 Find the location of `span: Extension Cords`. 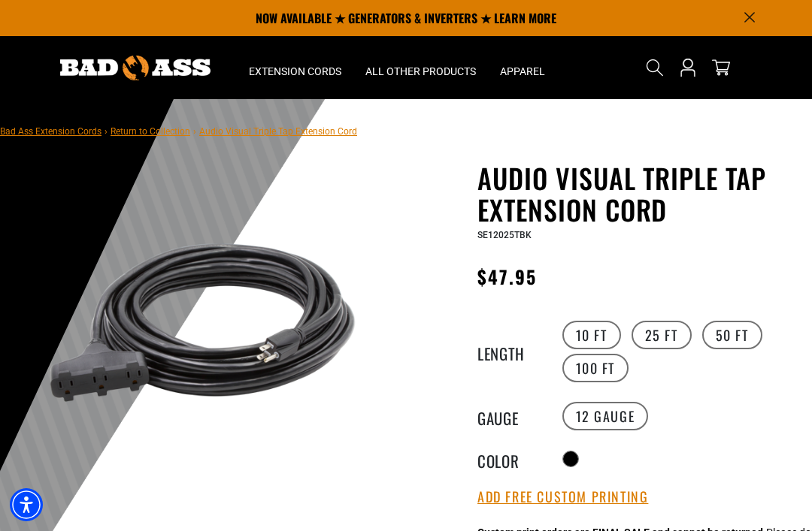

span: Extension Cords is located at coordinates (295, 71).